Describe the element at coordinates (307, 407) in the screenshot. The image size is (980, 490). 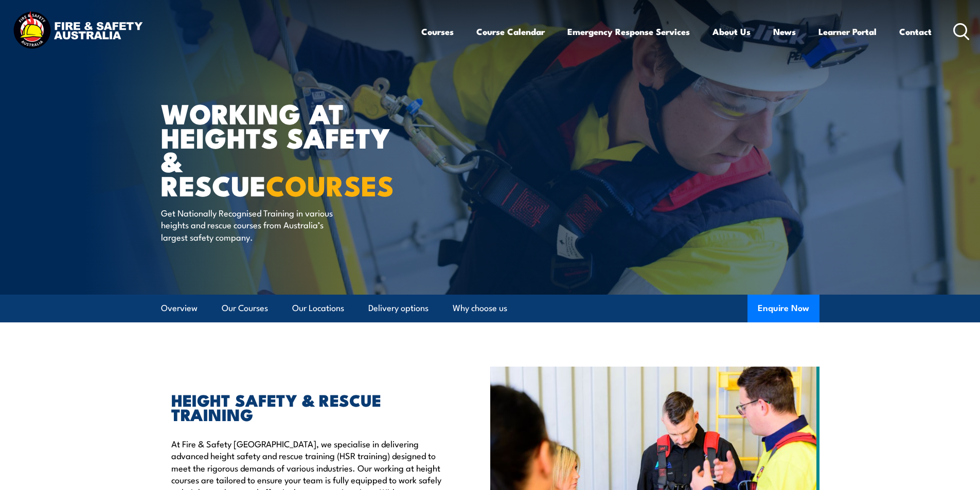
I see `h2: HEIGHT SAFETY & RESCUE TRAINING` at that location.